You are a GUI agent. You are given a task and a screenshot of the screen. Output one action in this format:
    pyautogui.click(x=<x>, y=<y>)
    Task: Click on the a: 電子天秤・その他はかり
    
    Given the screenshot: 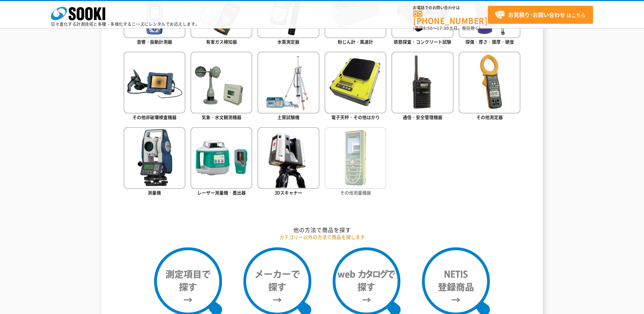 What is the action you would take?
    pyautogui.click(x=355, y=87)
    